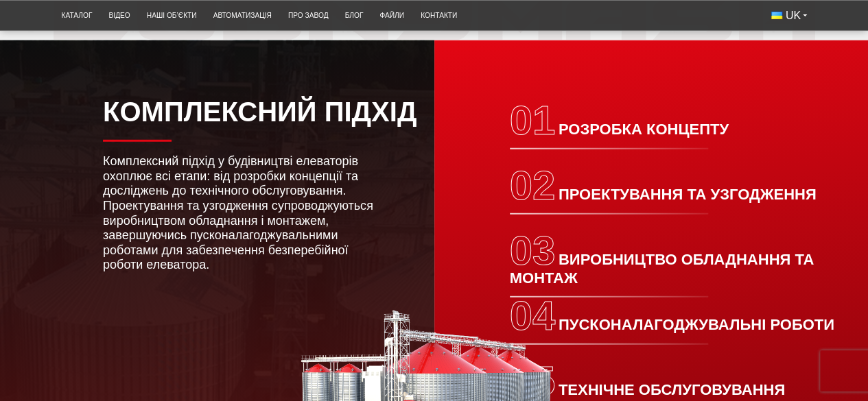 The height and width of the screenshot is (401, 868). I want to click on span: 03, so click(533, 250).